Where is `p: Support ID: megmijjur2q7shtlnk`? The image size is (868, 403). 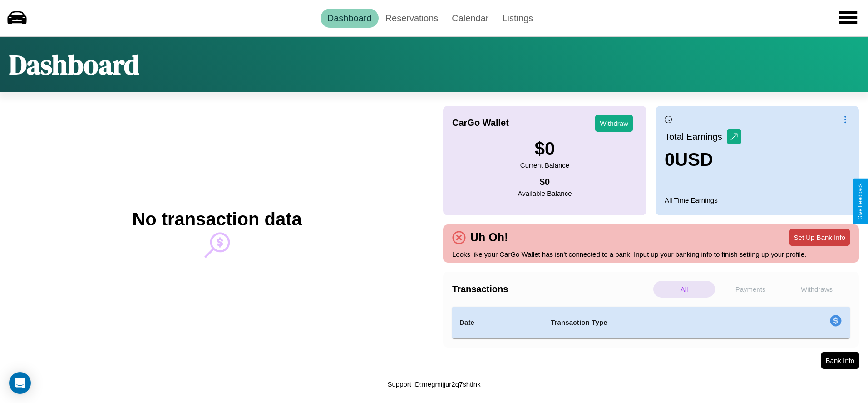
p: Support ID: megmijjur2q7shtlnk is located at coordinates (433, 384).